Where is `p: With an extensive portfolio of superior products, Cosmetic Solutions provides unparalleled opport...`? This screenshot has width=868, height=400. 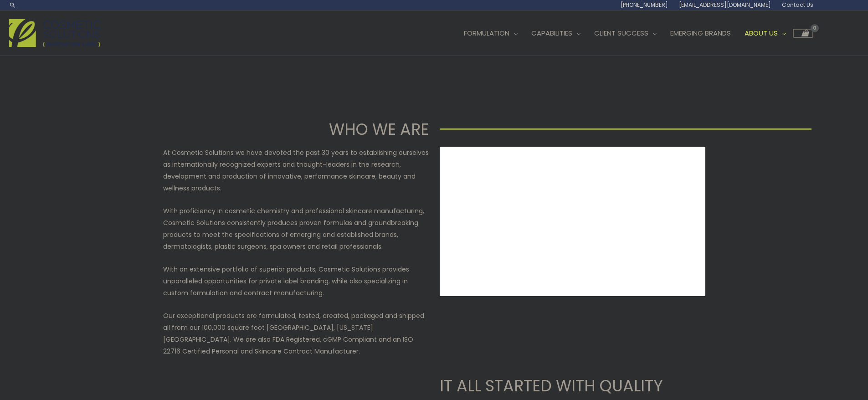 p: With an extensive portfolio of superior products, Cosmetic Solutions provides unparalleled opport... is located at coordinates (296, 281).